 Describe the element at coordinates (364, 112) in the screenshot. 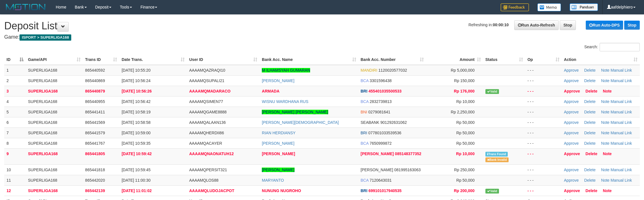

I see `span: BNI` at that location.